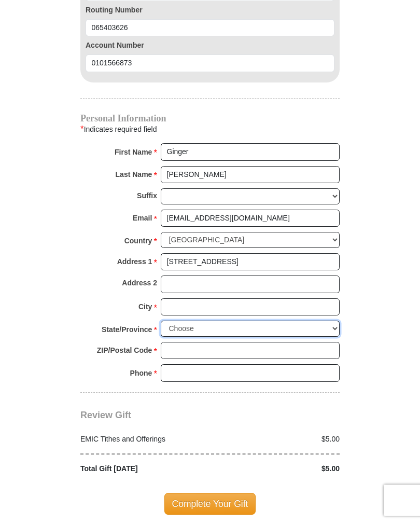  I want to click on span: Complete Your Gift, so click(210, 504).